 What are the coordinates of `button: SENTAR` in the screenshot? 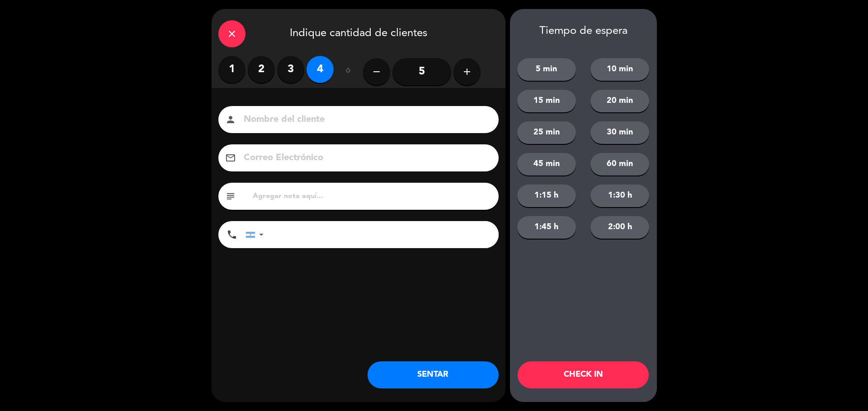 It's located at (433, 376).